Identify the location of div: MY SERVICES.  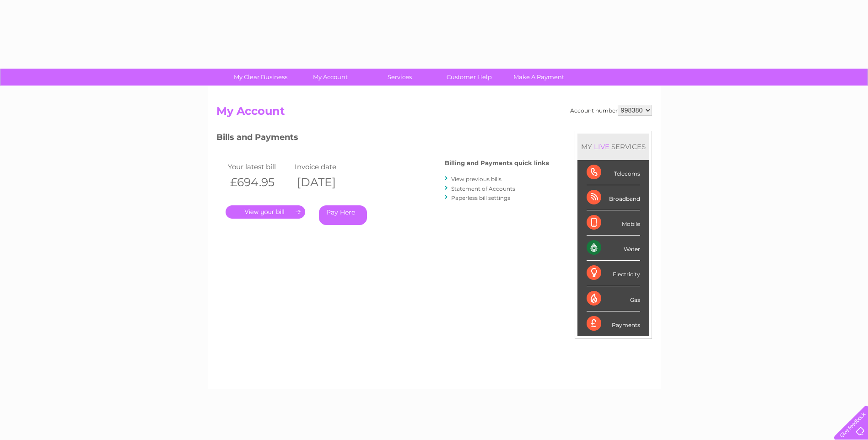
(613, 147).